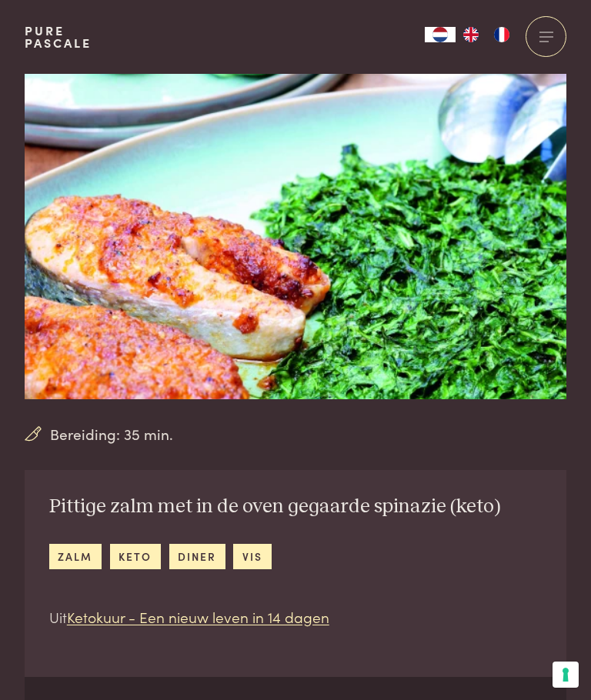  Describe the element at coordinates (58, 37) in the screenshot. I see `a: PurePascale` at that location.